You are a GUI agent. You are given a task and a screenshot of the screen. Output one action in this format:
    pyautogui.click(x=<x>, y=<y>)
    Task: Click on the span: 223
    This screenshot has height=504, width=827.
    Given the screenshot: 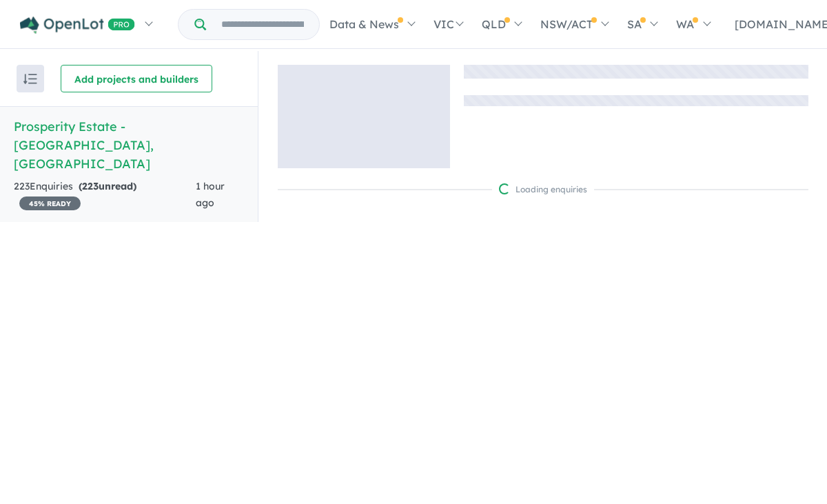 What is the action you would take?
    pyautogui.click(x=90, y=186)
    